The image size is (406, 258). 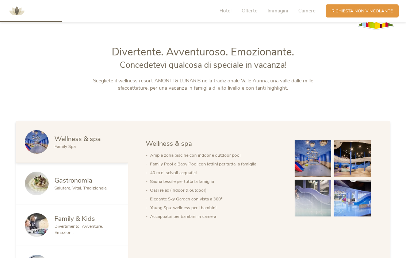 What do you see at coordinates (78, 230) in the screenshot?
I see `span: Divertimento. Avventure. Emozioni.` at bounding box center [78, 230].